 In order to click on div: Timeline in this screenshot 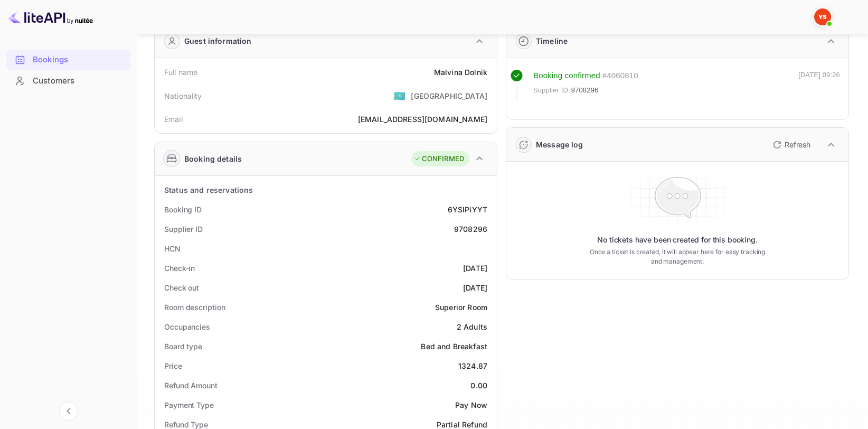, I will do `click(552, 40)`.